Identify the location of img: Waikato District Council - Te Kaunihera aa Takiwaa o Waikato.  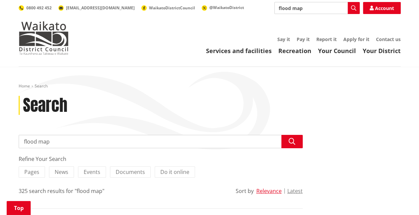
(44, 38).